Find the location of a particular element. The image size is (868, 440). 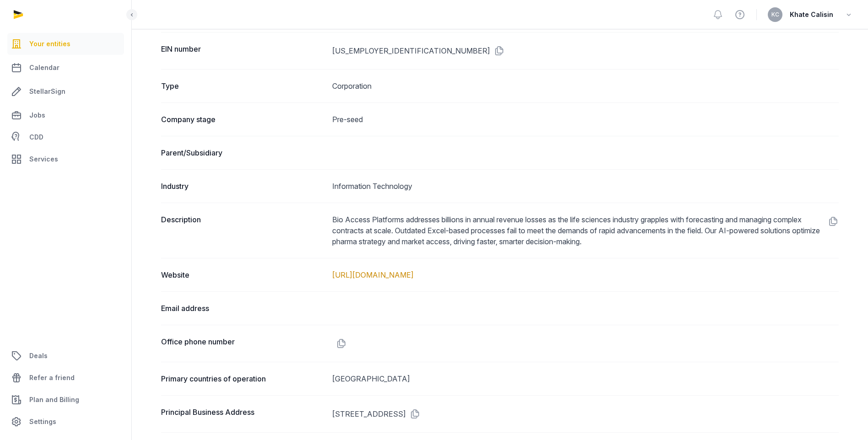

dt: Type is located at coordinates (243, 86).